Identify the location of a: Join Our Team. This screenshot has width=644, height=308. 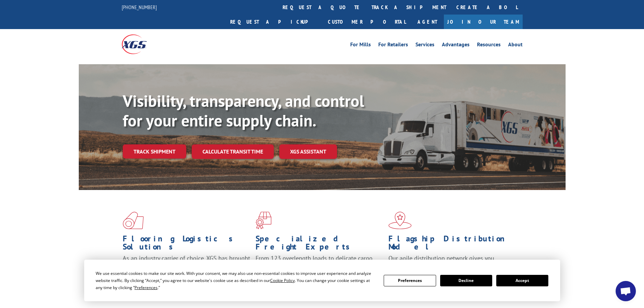
(483, 22).